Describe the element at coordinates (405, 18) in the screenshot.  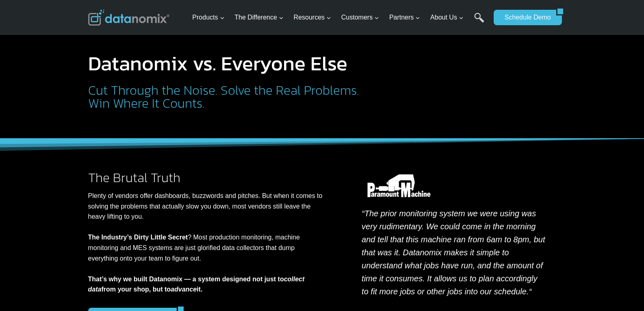
I see `span: Partners` at that location.